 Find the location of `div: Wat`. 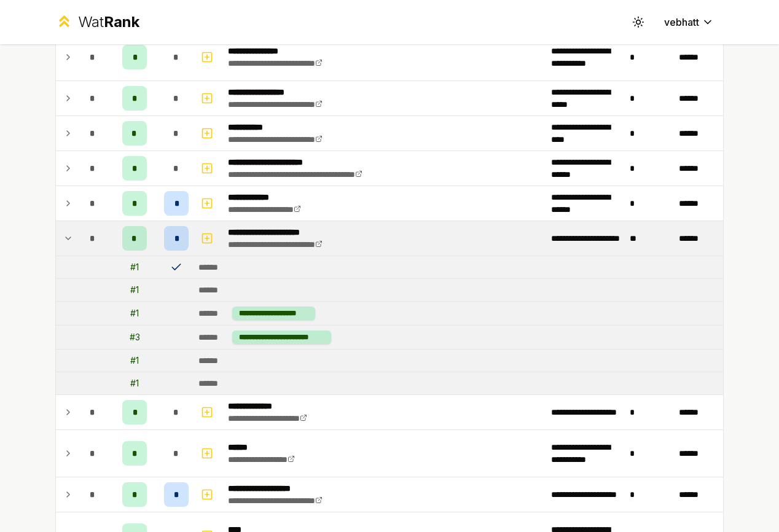

div: Wat is located at coordinates (109, 22).